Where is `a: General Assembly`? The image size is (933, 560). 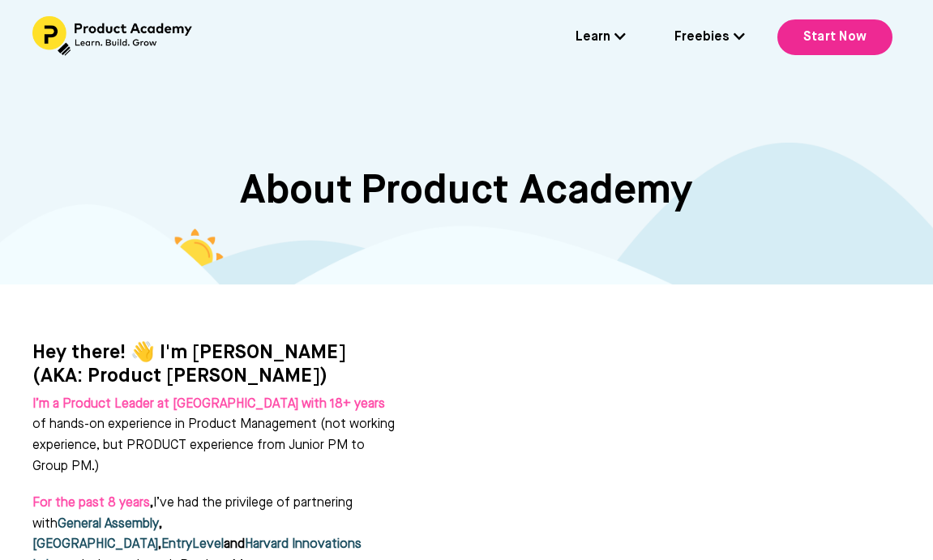
a: General Assembly is located at coordinates (108, 524).